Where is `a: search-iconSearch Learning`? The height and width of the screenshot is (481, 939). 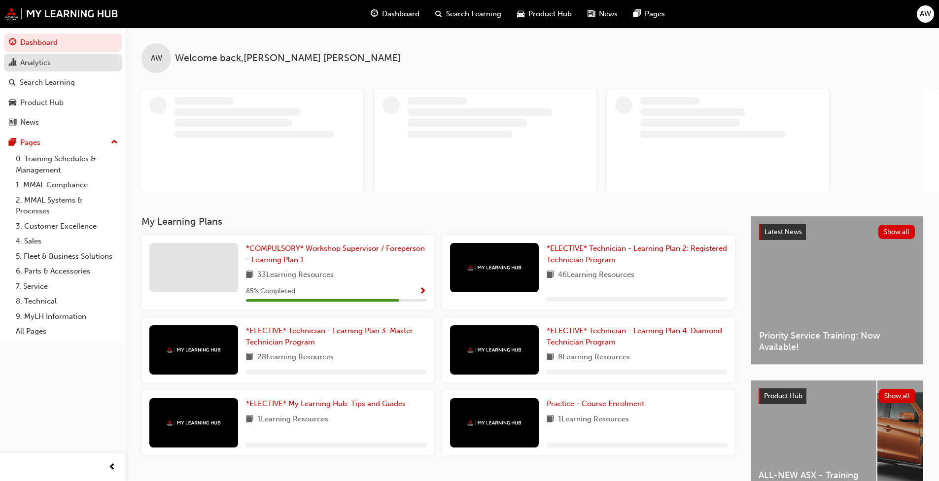 a: search-iconSearch Learning is located at coordinates (468, 14).